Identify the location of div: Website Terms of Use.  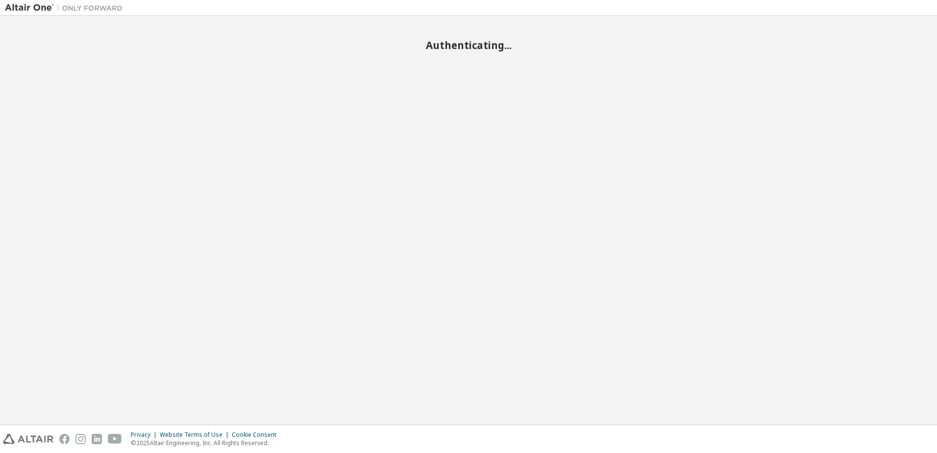
(196, 435).